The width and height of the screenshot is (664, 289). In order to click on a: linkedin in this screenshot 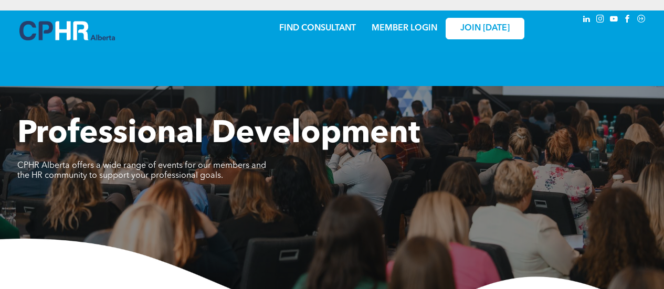, I will do `click(587, 20)`.